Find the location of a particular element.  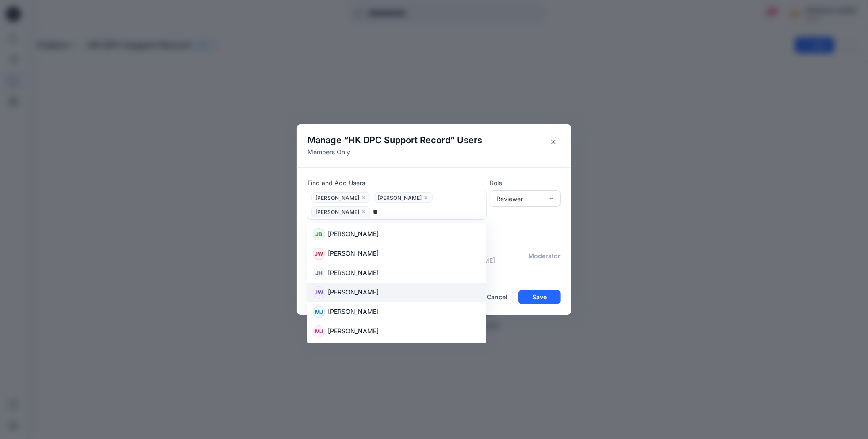

p: moderator is located at coordinates (544, 256).